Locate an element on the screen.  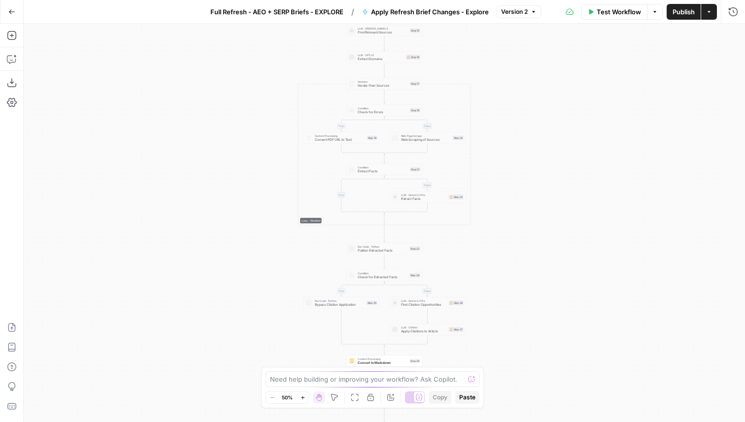
img: o3r9yhbrn24ooq0tey3lueqptmfj is located at coordinates (352, 361).